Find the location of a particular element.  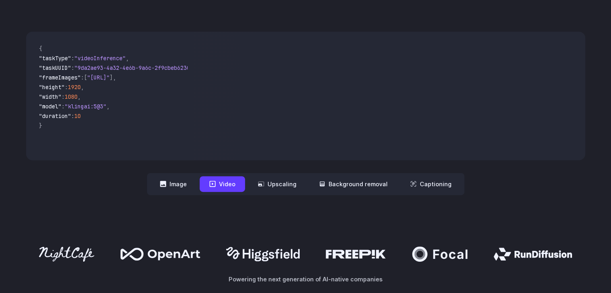

button: Upscaling is located at coordinates (277, 184).